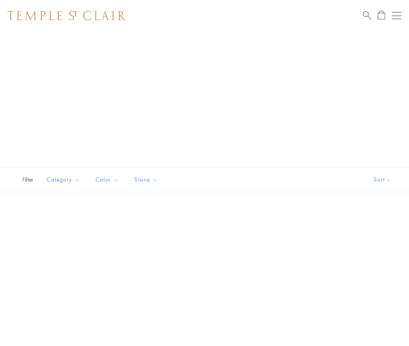 This screenshot has width=409, height=346. Describe the element at coordinates (64, 180) in the screenshot. I see `span: Category` at that location.